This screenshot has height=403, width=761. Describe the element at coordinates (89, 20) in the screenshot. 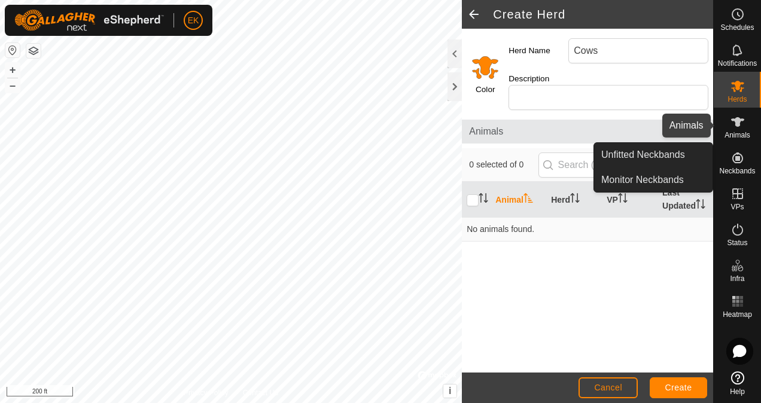

I see `img: Gallagher Logo` at that location.